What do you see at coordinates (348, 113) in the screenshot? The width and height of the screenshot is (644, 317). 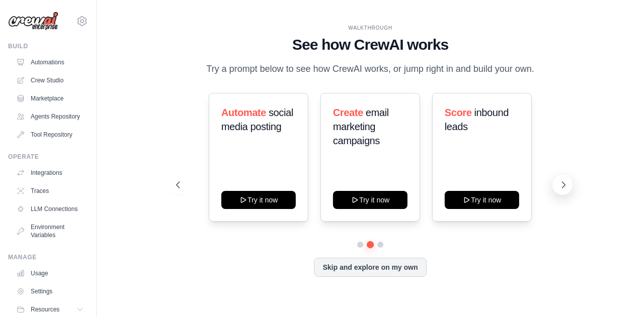 I see `span: Create` at bounding box center [348, 113].